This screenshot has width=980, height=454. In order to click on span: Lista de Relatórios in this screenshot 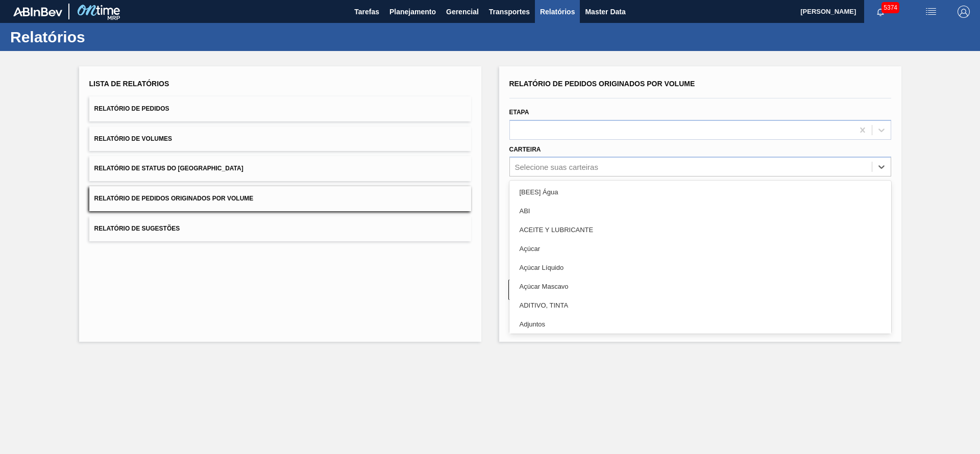, I will do `click(129, 83)`.